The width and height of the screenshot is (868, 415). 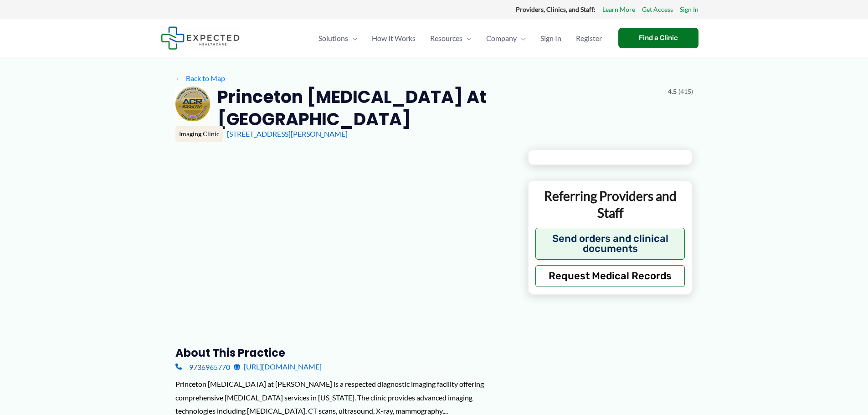 I want to click on img: Expected Healthcare Logo - side, dark font, small, so click(x=200, y=38).